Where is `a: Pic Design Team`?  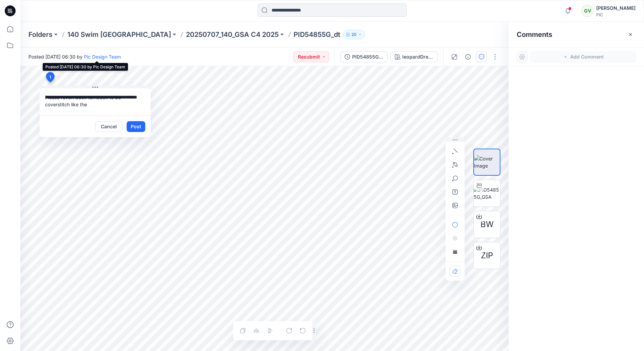 a: Pic Design Team is located at coordinates (102, 57).